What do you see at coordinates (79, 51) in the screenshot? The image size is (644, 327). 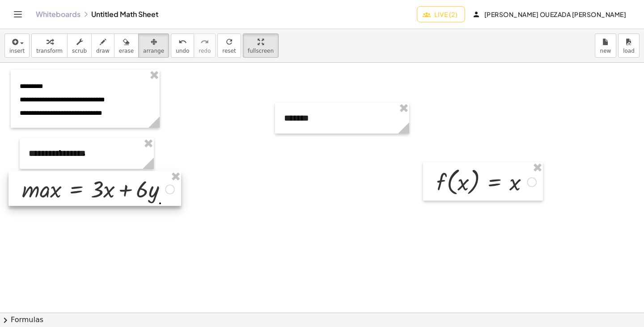 I see `span: scrub` at bounding box center [79, 51].